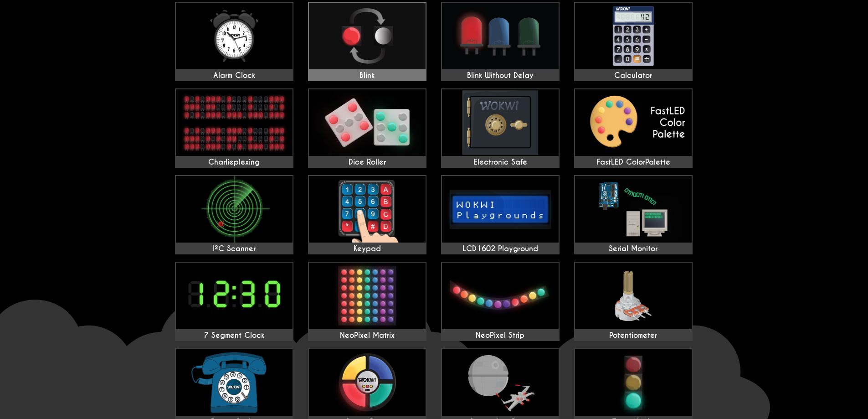 The width and height of the screenshot is (868, 419). What do you see at coordinates (634, 42) in the screenshot?
I see `a: Calculator` at bounding box center [634, 42].